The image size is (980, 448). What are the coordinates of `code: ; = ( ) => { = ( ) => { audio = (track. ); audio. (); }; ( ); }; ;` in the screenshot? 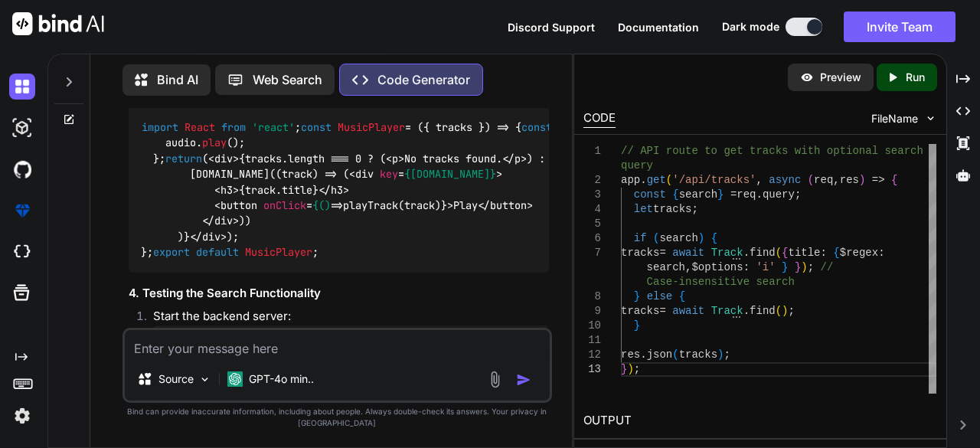 It's located at (521, 190).